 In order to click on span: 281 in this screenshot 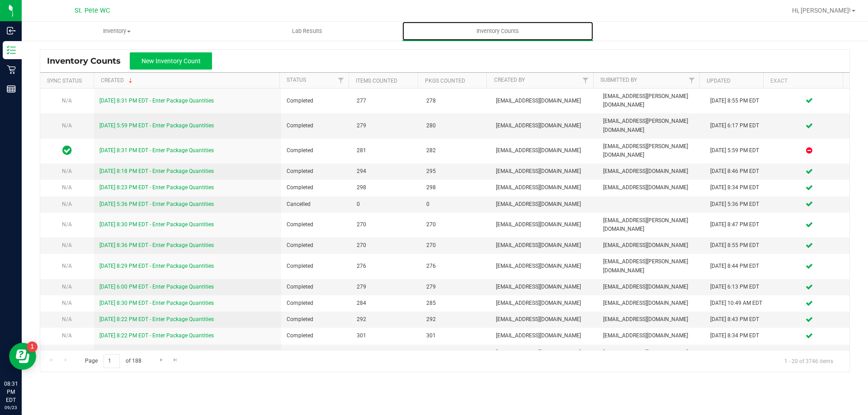, I will do `click(386, 150)`.